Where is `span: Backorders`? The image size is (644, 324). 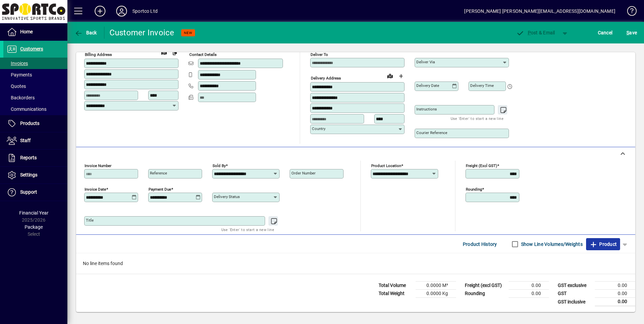
span: Backorders is located at coordinates (21, 97).